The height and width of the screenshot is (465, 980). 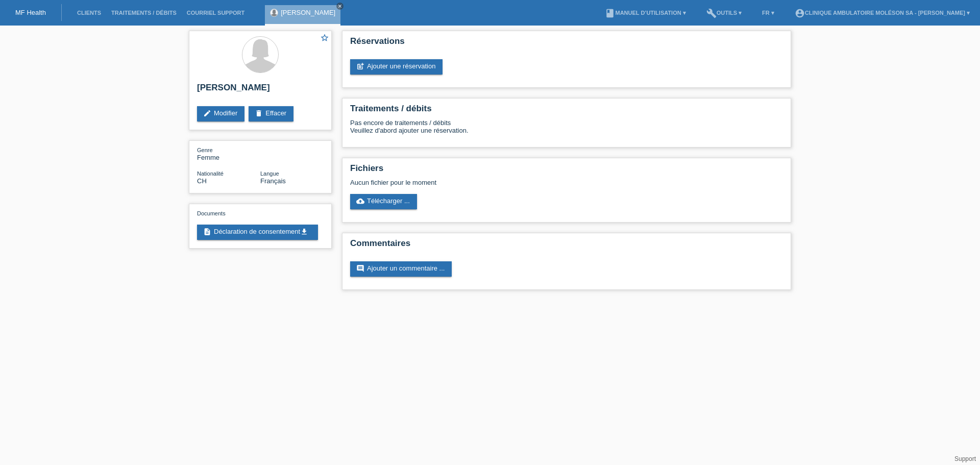 I want to click on a: bookManuel d’utilisation ▾, so click(x=645, y=13).